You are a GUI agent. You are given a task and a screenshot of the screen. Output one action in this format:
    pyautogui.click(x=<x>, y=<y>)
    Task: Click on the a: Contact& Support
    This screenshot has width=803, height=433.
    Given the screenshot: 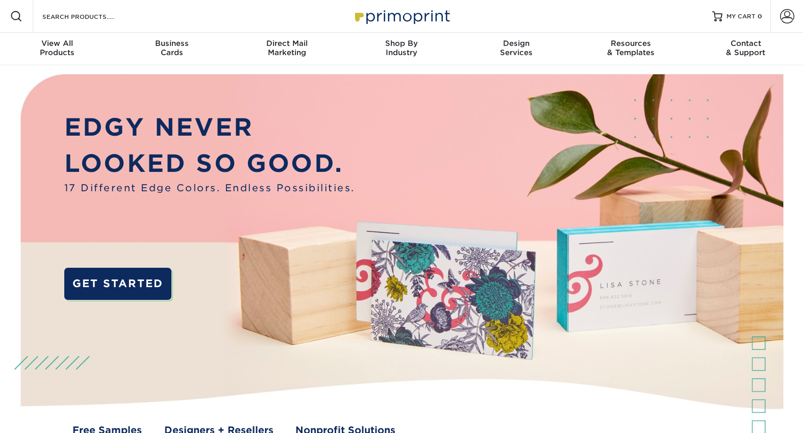 What is the action you would take?
    pyautogui.click(x=745, y=49)
    